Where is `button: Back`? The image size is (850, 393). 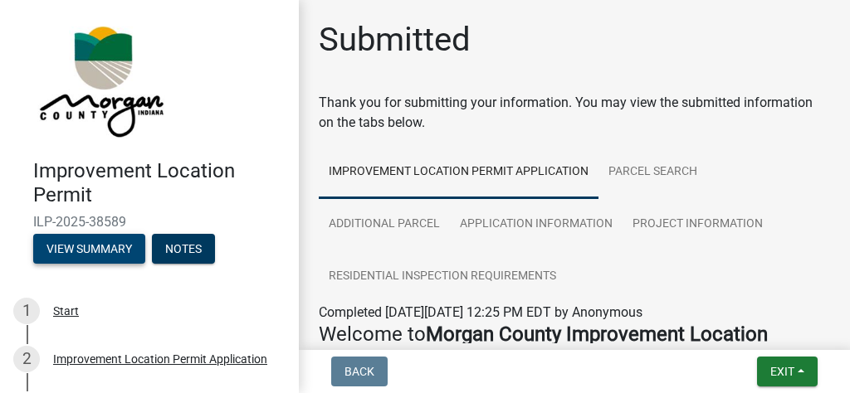 button: Back is located at coordinates (359, 372).